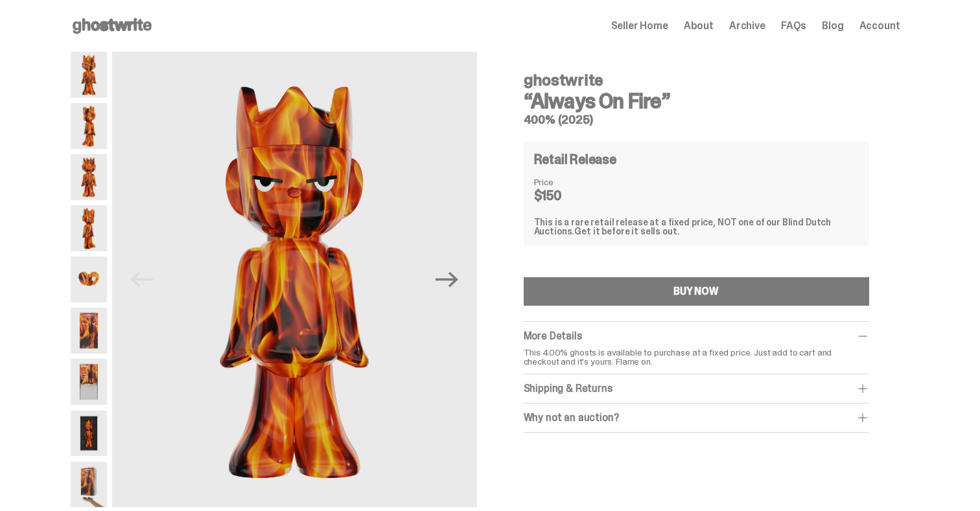 This screenshot has width=980, height=511. Describe the element at coordinates (832, 26) in the screenshot. I see `a: Blog` at that location.